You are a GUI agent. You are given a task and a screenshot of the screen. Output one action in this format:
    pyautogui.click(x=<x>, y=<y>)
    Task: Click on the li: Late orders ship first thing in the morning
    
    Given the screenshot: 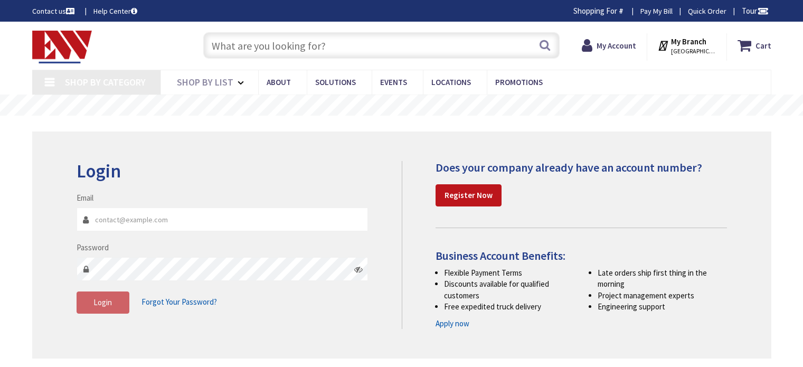 What is the action you would take?
    pyautogui.click(x=662, y=278)
    